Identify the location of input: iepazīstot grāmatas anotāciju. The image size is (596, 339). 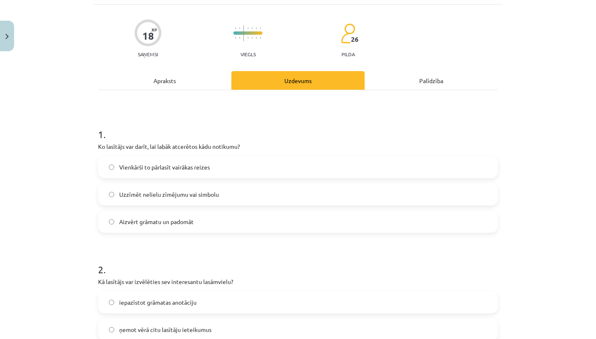
(111, 303).